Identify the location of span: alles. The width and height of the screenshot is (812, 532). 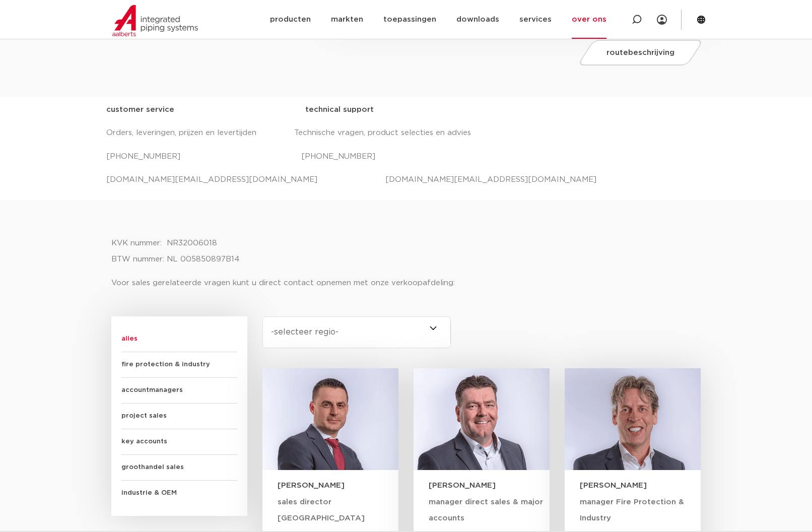
(179, 339).